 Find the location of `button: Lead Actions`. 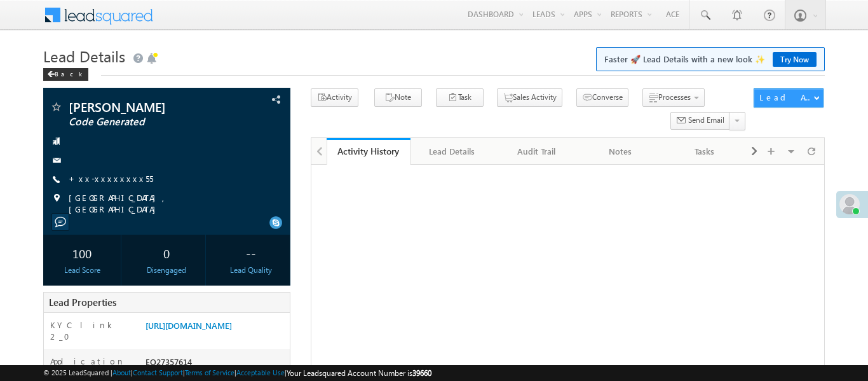

button: Lead Actions is located at coordinates (789, 98).